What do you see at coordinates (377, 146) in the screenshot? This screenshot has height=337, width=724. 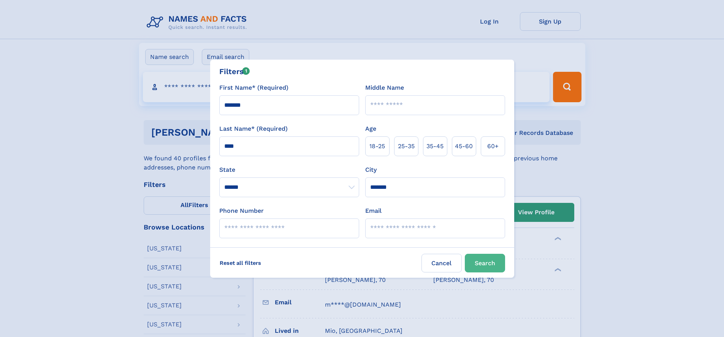 I see `span: 18‑25` at bounding box center [377, 146].